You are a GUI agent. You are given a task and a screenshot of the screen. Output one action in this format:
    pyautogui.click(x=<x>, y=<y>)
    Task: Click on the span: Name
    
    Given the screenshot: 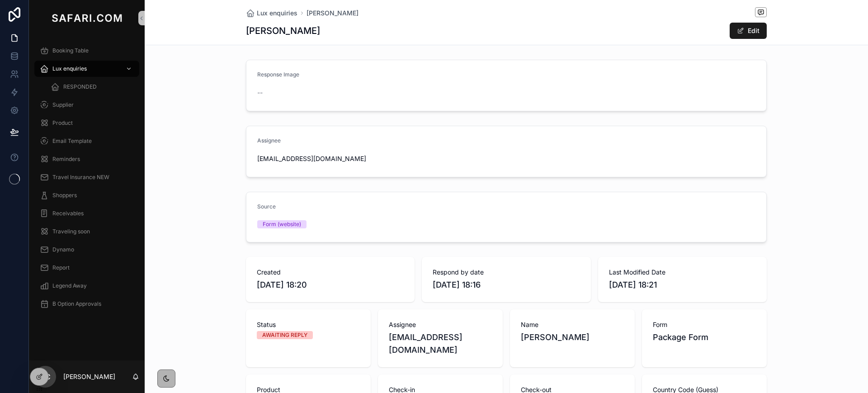 What is the action you would take?
    pyautogui.click(x=572, y=325)
    